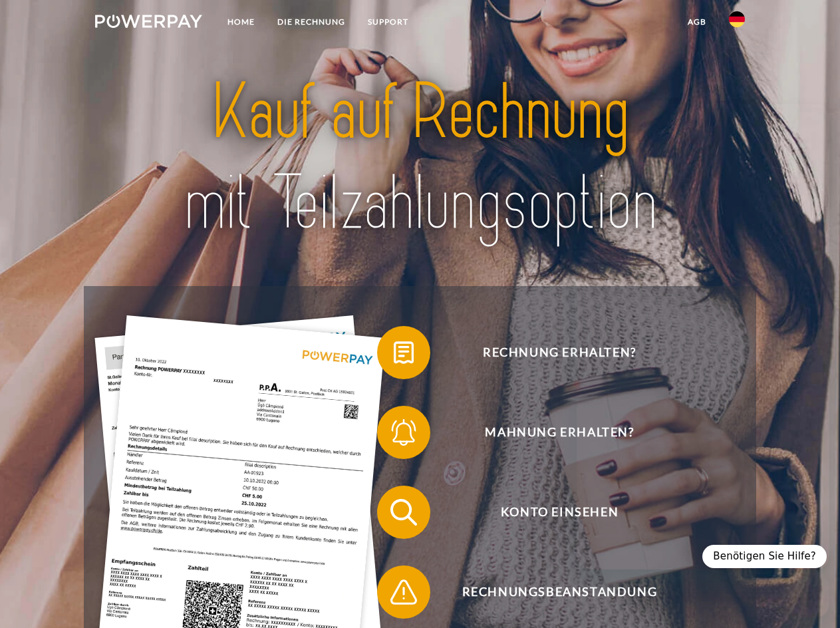  What do you see at coordinates (550, 592) in the screenshot?
I see `button: Rechnungsbeanstandung` at bounding box center [550, 592].